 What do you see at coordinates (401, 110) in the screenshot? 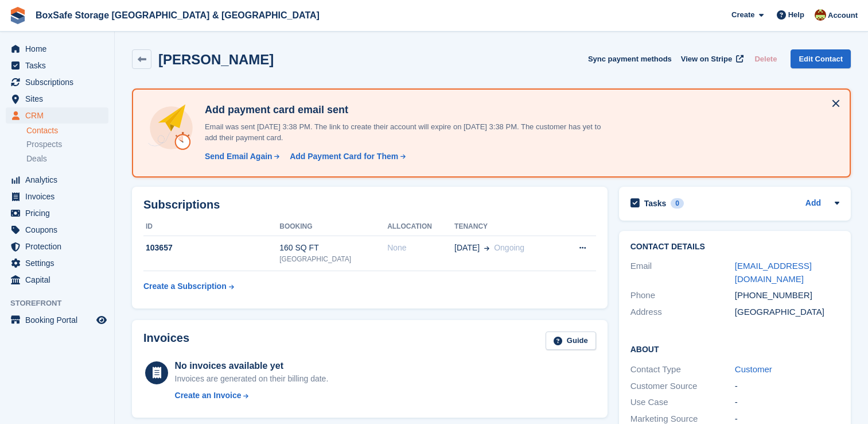
I see `h4: Add payment card email sent` at bounding box center [401, 110].